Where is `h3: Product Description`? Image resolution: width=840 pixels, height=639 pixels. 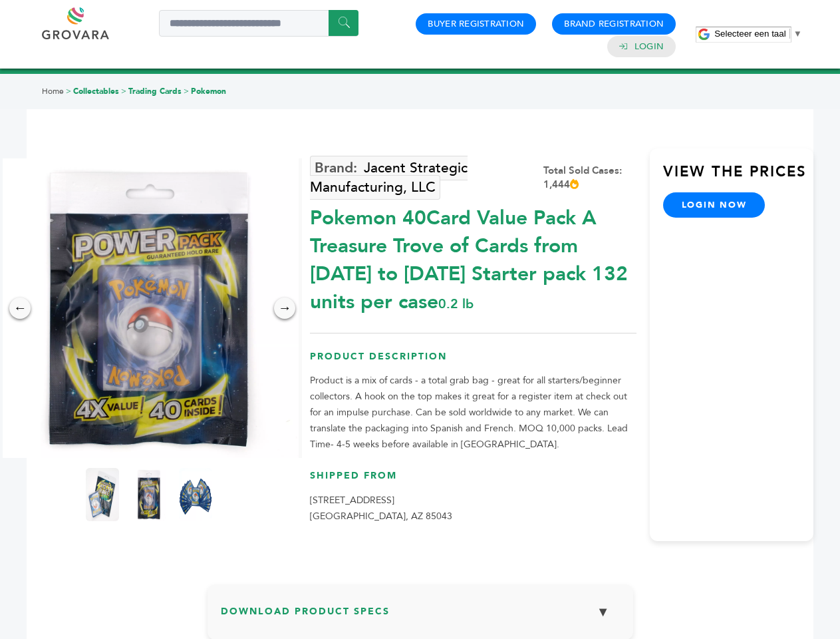 h3: Product Description is located at coordinates (473, 362).